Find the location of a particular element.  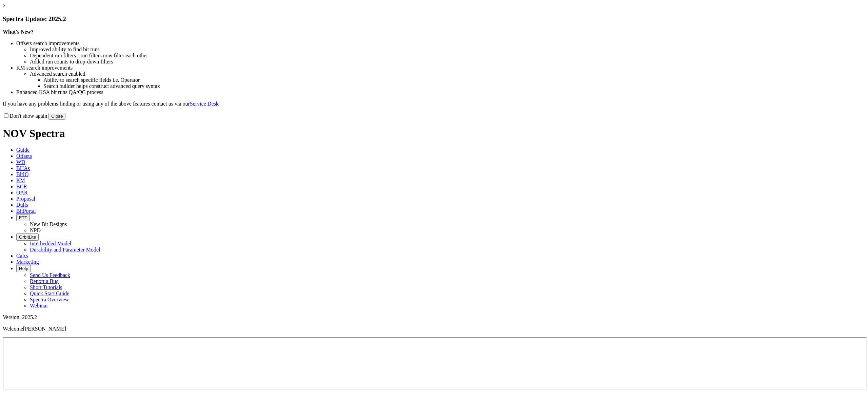

h3: Spectra Update: 2025.2 is located at coordinates (434, 19).